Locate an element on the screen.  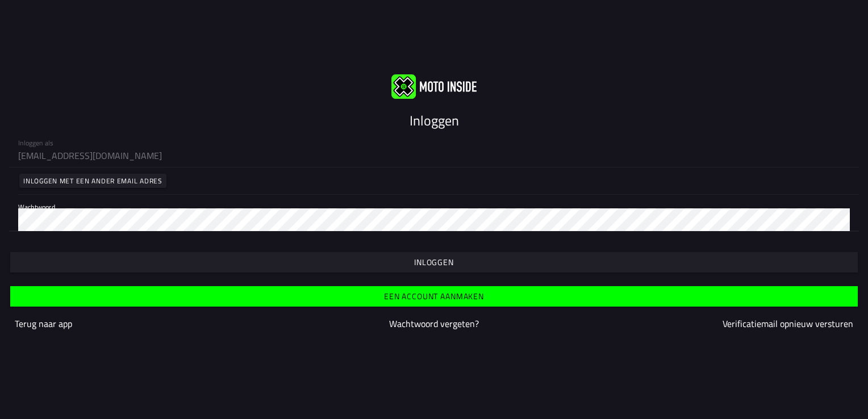
ion-text: Verificatiemail opnieuw versturen is located at coordinates (788, 324).